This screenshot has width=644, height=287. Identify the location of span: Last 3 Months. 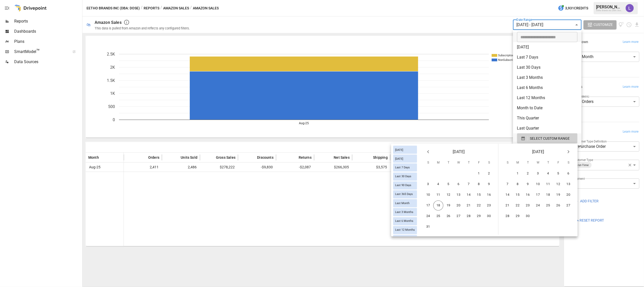
(404, 212).